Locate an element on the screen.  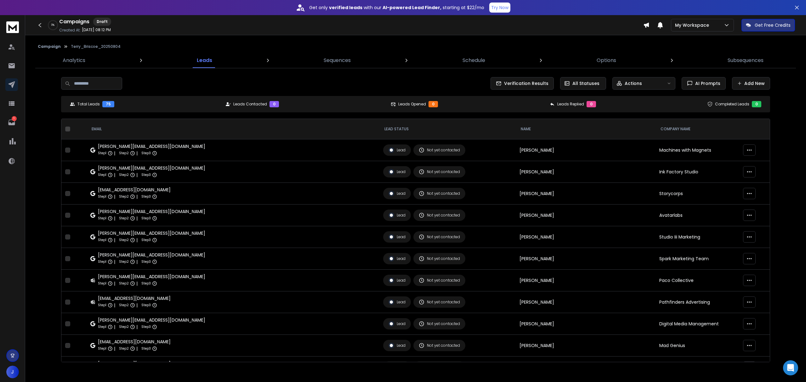
td: Ink Factory Studio is located at coordinates (698, 172).